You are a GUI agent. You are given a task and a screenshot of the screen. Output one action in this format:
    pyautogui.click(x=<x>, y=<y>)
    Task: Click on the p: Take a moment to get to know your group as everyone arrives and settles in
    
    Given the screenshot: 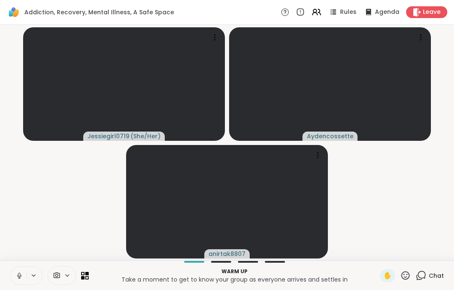 What is the action you would take?
    pyautogui.click(x=234, y=279)
    